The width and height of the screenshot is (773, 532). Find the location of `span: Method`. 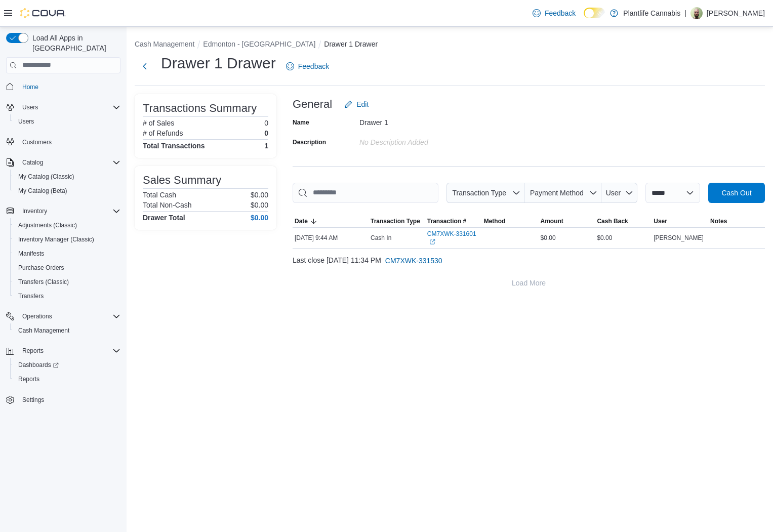

span: Method is located at coordinates (495, 221).